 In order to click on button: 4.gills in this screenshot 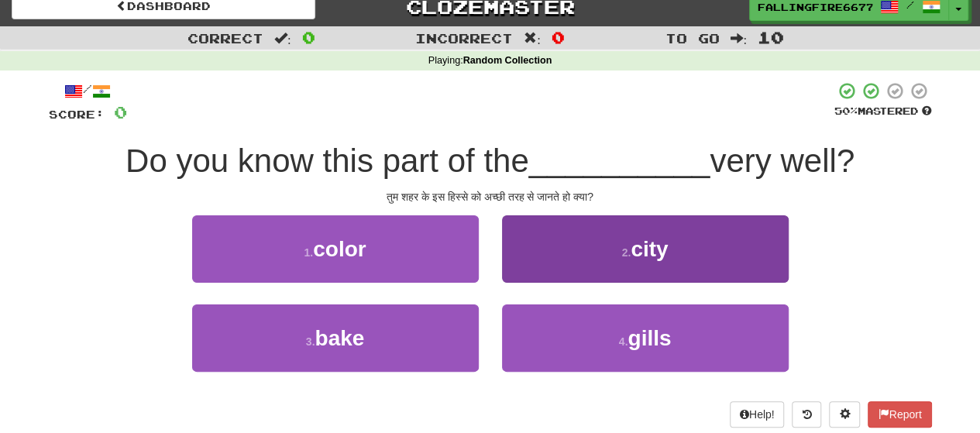, I will do `click(645, 338)`.